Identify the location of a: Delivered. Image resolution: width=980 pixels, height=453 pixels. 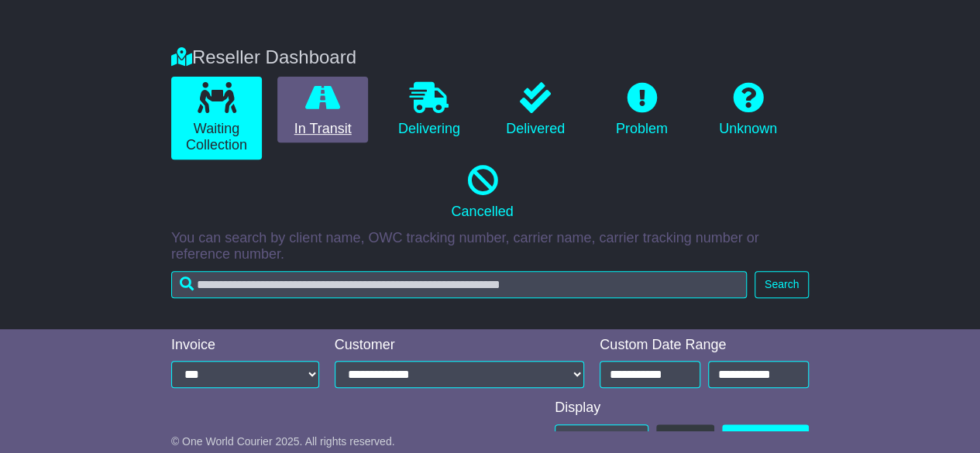
(535, 110).